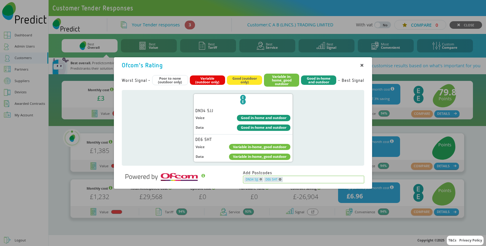  What do you see at coordinates (252, 180) in the screenshot?
I see `span: DN34 5JJ` at bounding box center [252, 180].